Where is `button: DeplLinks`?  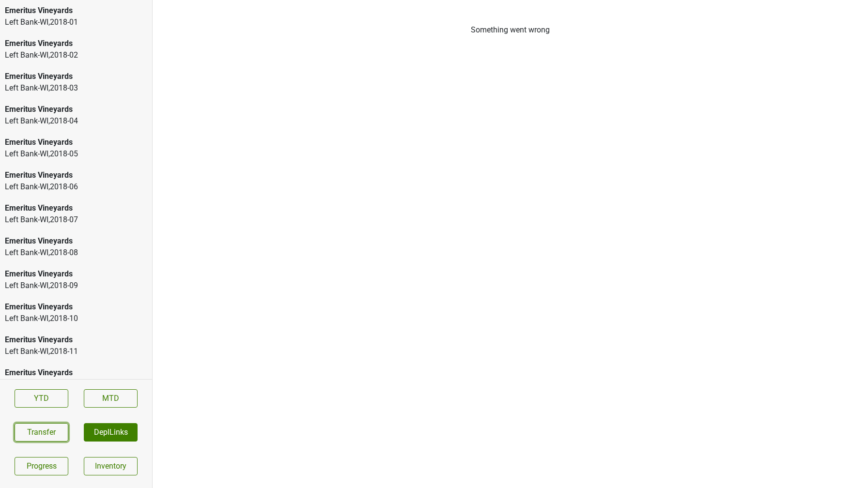
button: DeplLinks is located at coordinates (111, 432).